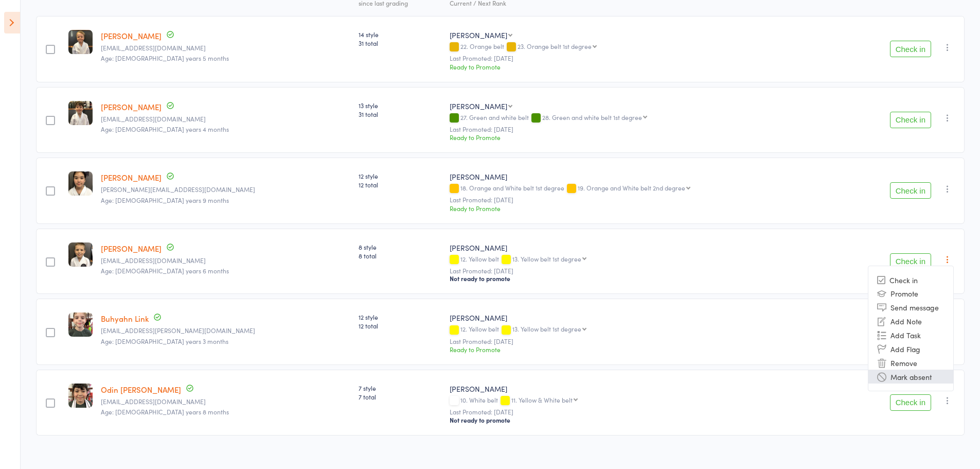  Describe the element at coordinates (910, 362) in the screenshot. I see `li: Remove` at that location.